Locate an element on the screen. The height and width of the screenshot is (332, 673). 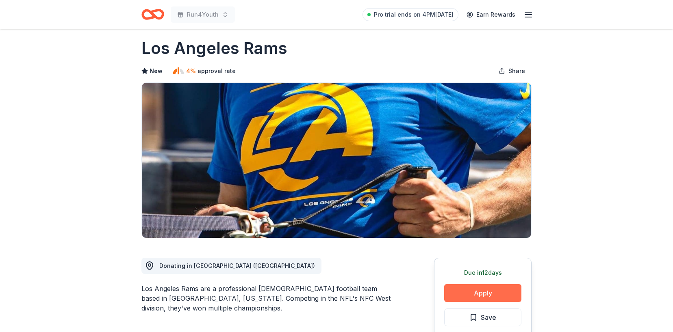
span: New is located at coordinates (156, 71).